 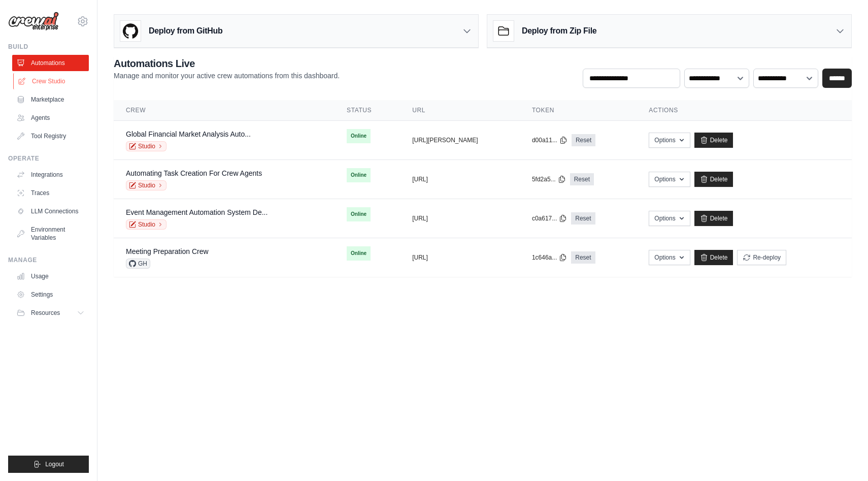 I want to click on button: d00a11..., so click(x=550, y=140).